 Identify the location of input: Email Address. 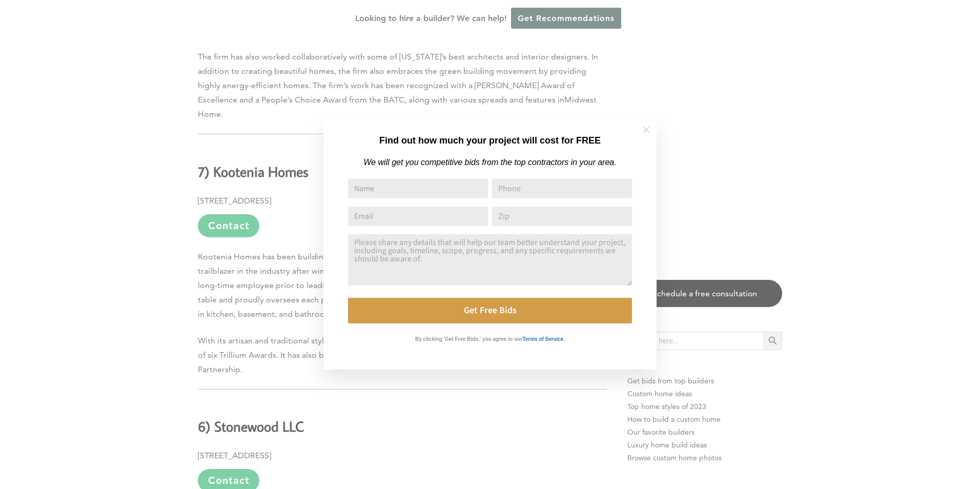
(418, 216).